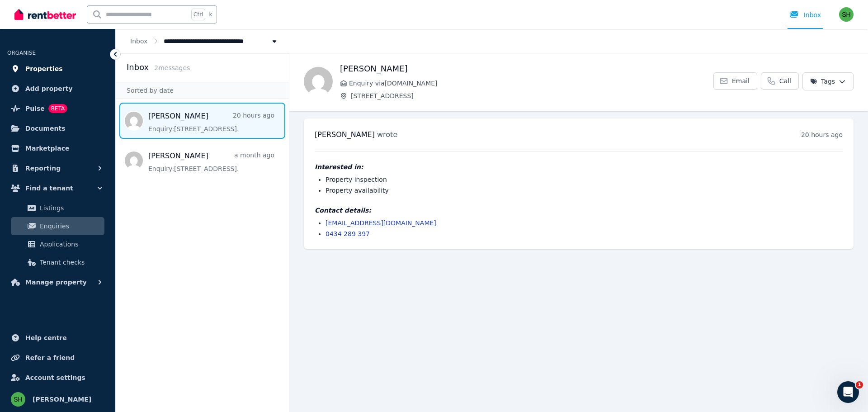 This screenshot has width=868, height=412. I want to click on span: Pulse, so click(35, 108).